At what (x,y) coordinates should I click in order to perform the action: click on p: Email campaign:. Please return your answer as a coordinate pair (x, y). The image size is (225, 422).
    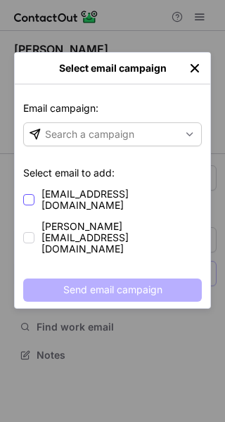
    Looking at the image, I should click on (112, 112).